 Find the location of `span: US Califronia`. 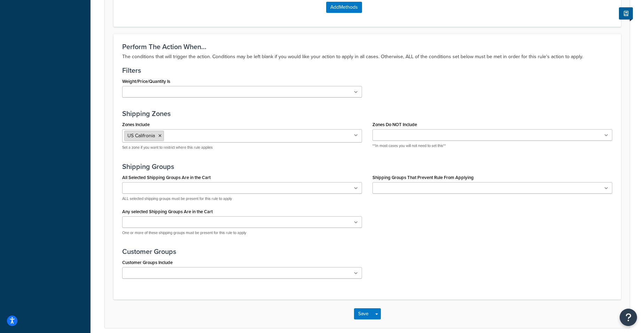

span: US Califronia is located at coordinates (141, 135).